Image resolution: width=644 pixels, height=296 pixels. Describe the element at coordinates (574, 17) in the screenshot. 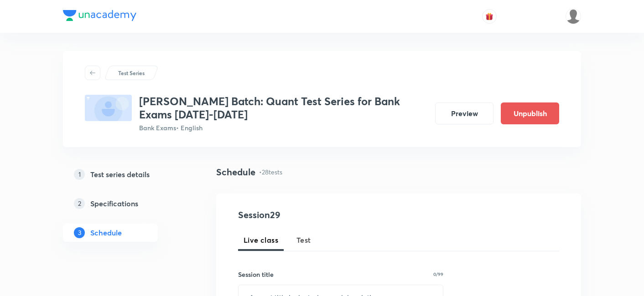

I see `img: Drishti Chauhan` at that location.